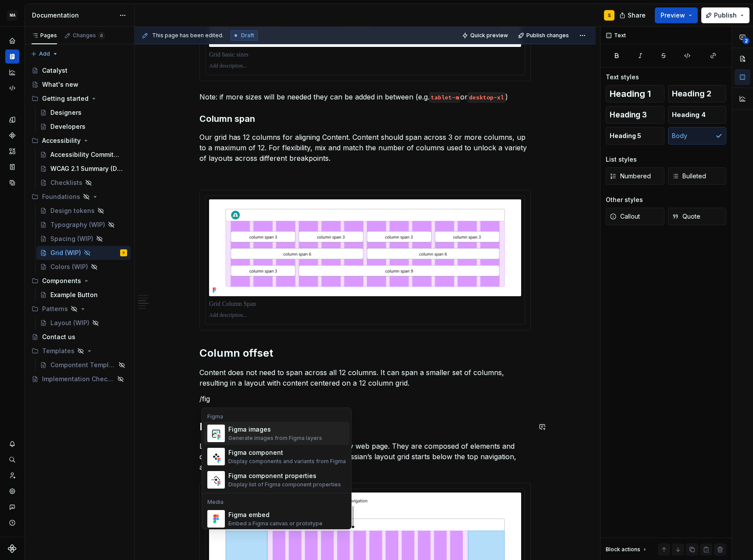 The height and width of the screenshot is (560, 753). What do you see at coordinates (79, 336) in the screenshot?
I see `a: Contact us` at bounding box center [79, 336].